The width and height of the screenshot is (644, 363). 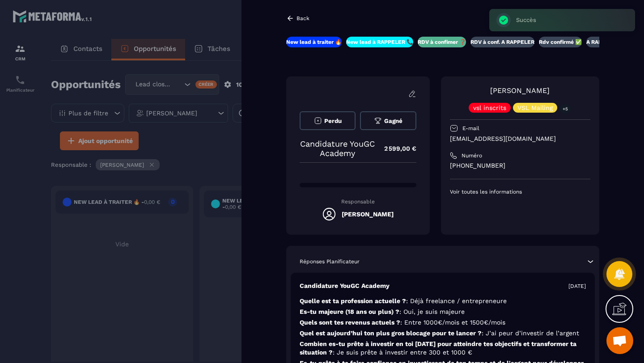 What do you see at coordinates (393, 121) in the screenshot?
I see `span: Gagné` at bounding box center [393, 121].